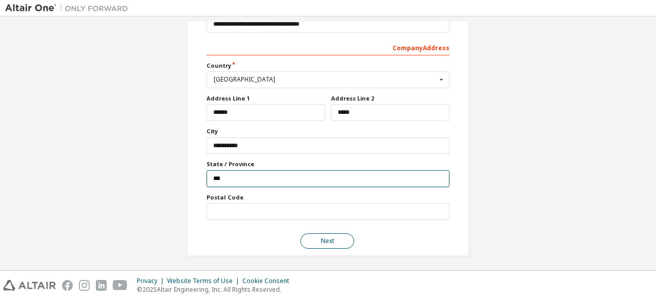  I want to click on img: Altair One, so click(69, 8).